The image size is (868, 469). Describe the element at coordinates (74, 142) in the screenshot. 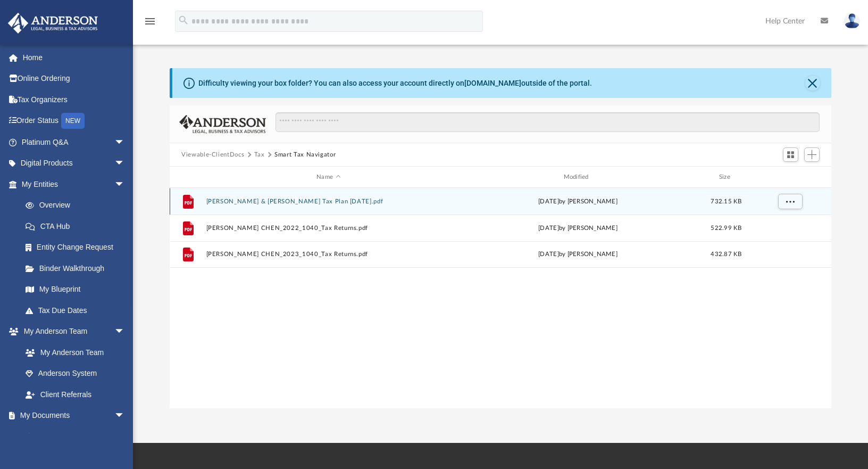

I see `a: Platinum Q&Aarrow_drop_down` at that location.